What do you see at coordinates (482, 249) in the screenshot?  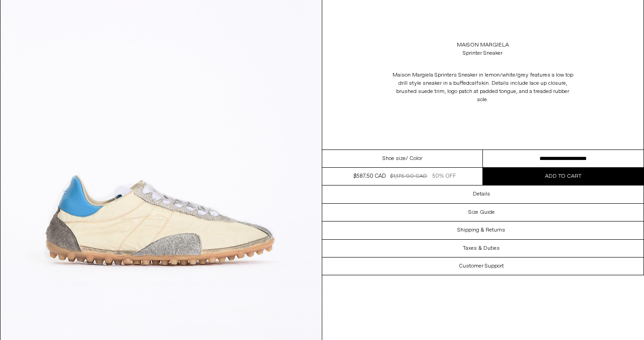 I see `h3: Taxes & Duties` at bounding box center [482, 249].